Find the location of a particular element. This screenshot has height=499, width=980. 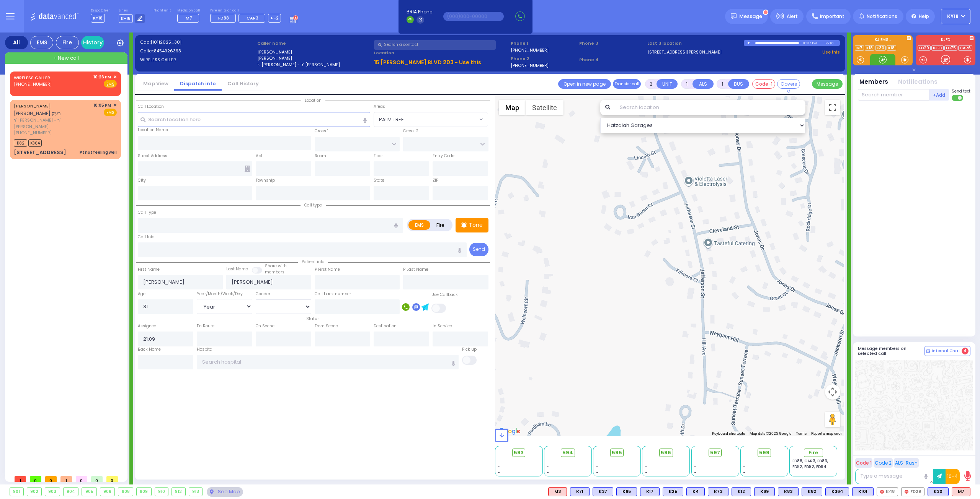

div: 903 is located at coordinates (53, 492).